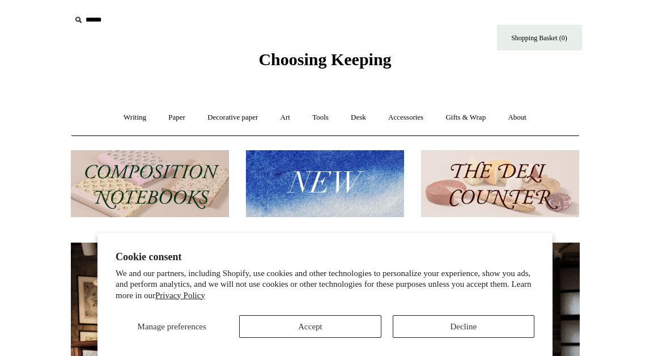 The width and height of the screenshot is (650, 356). What do you see at coordinates (325, 63) in the screenshot?
I see `a: Choosing Keeping` at bounding box center [325, 63].